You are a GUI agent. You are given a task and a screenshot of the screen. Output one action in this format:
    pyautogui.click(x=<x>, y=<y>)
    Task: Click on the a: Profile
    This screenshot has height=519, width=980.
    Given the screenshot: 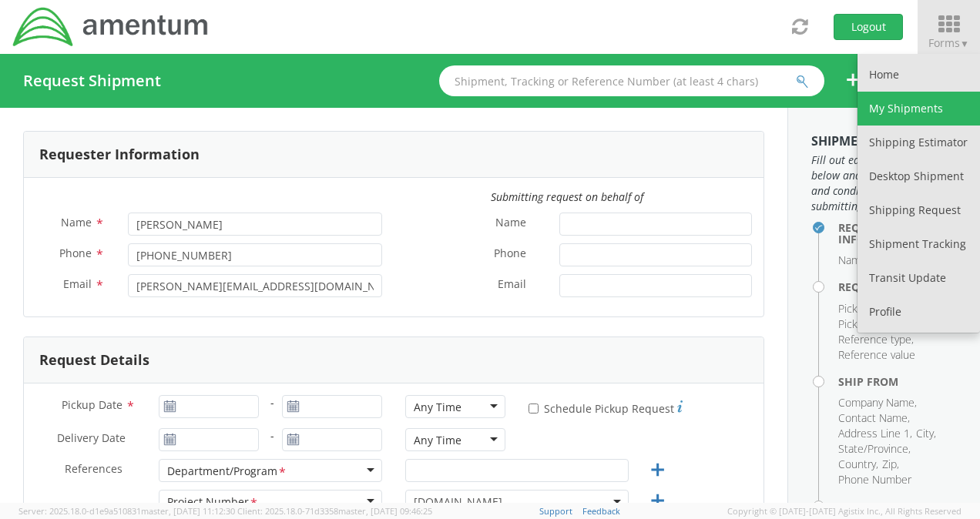 What is the action you would take?
    pyautogui.click(x=919, y=311)
    